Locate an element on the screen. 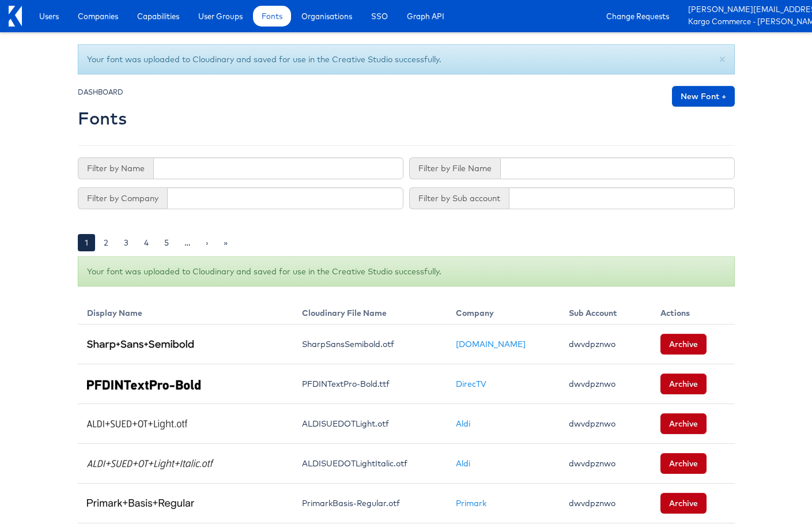 The width and height of the screenshot is (812, 528). td: PFDINTextPro-Bold.ttf is located at coordinates (370, 384).